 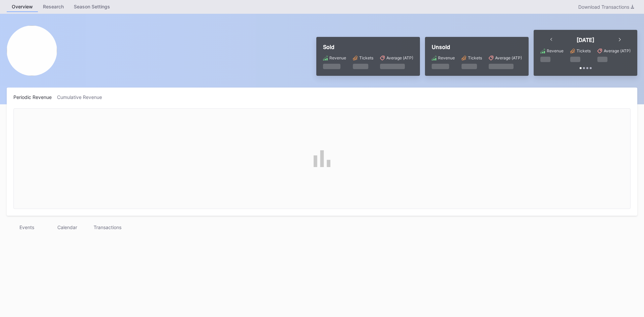 I want to click on div: Transactions, so click(x=107, y=227).